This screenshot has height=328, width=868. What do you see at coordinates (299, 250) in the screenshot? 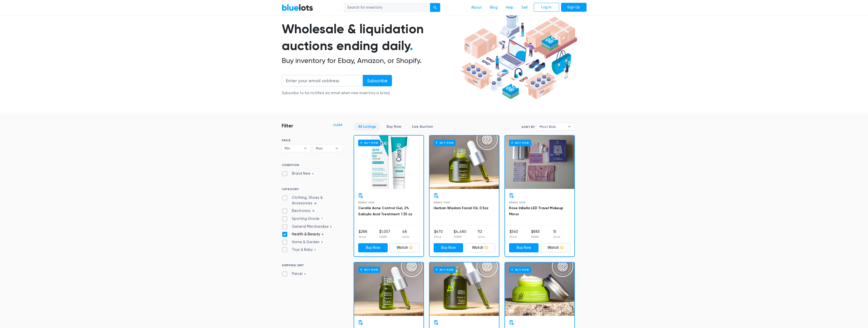
I see `label: Toys & Baby` at bounding box center [299, 250].